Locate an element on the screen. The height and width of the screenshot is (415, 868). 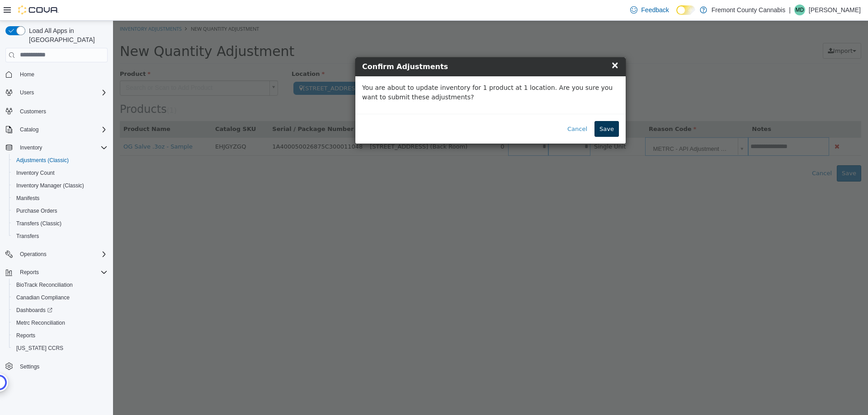
button: Inventory Count is located at coordinates (60, 173).